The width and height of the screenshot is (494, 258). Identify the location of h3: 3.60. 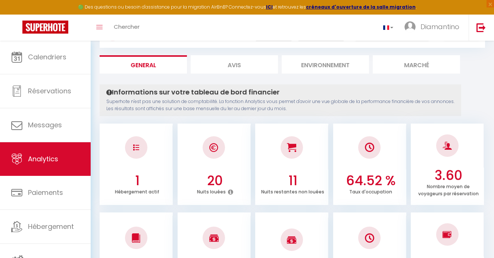
(449, 176).